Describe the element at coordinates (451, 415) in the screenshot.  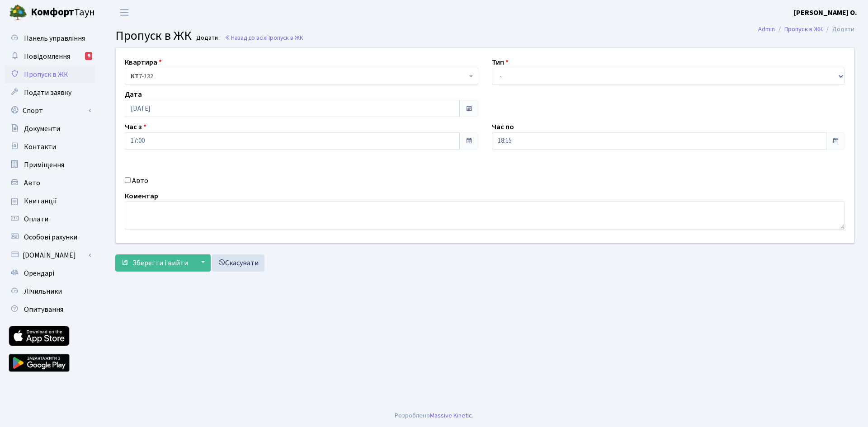
I see `a: Massive Kinetic` at that location.